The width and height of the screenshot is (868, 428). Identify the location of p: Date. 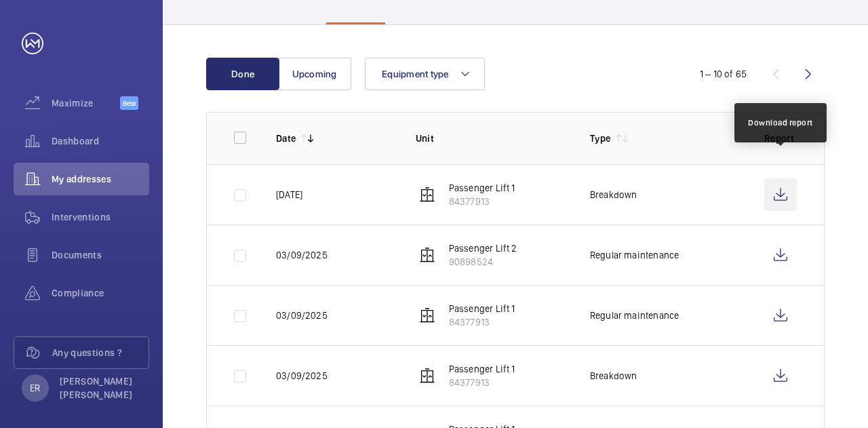
(286, 138).